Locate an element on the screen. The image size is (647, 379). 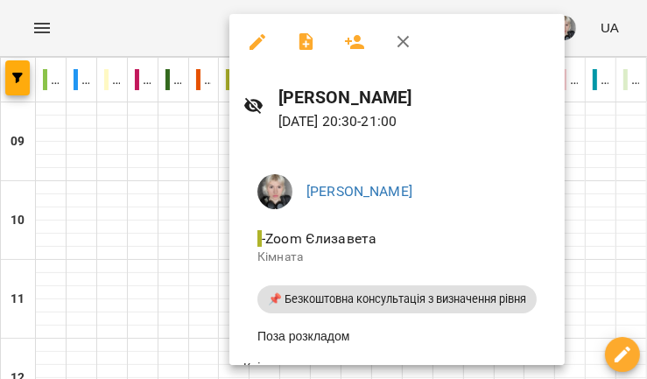
li: Поза розкладом is located at coordinates (397, 336).